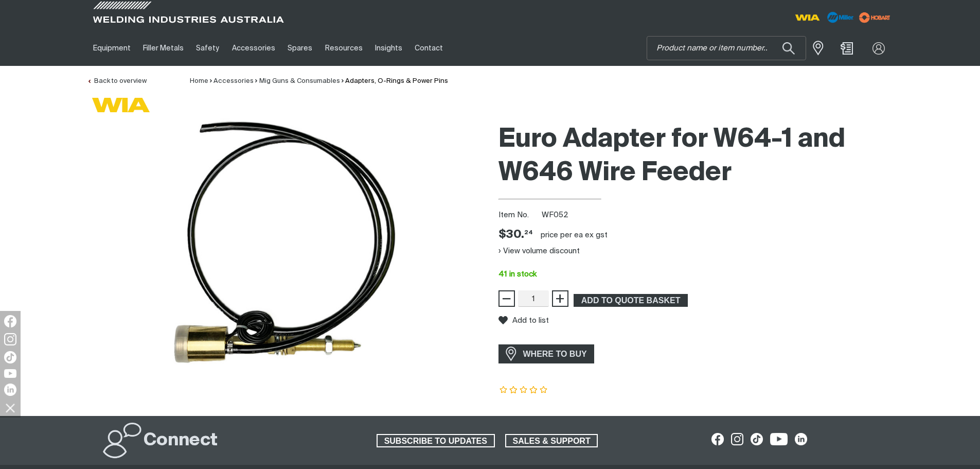 The height and width of the screenshot is (469, 980). I want to click on input: Product name or item number..., so click(726, 48).